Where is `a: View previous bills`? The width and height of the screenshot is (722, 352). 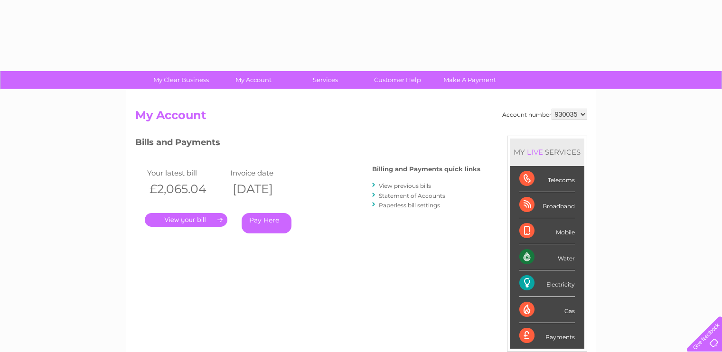 a: View previous bills is located at coordinates (405, 186).